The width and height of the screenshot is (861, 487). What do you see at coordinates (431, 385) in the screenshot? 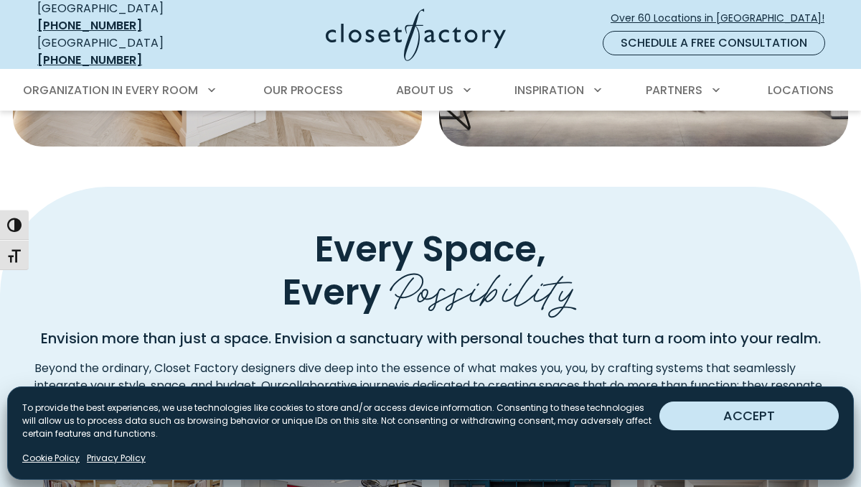
I see `p: Beyond the ordinary, Closet Factory designers dive deep into the essence of what makes you, you, ...` at bounding box center [431, 385].